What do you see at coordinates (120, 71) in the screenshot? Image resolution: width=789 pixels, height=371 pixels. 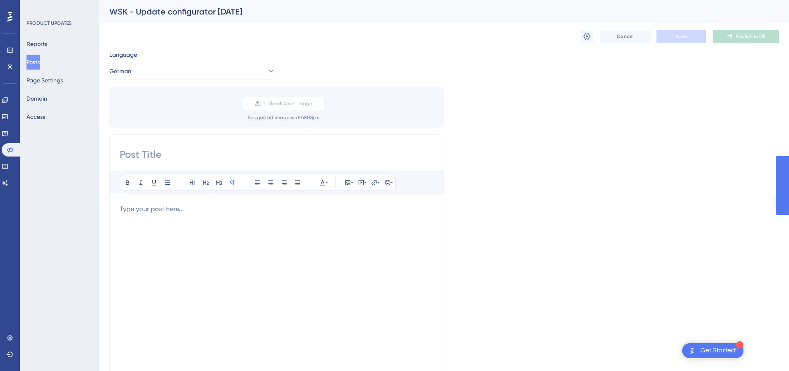 I see `span: German` at bounding box center [120, 71].